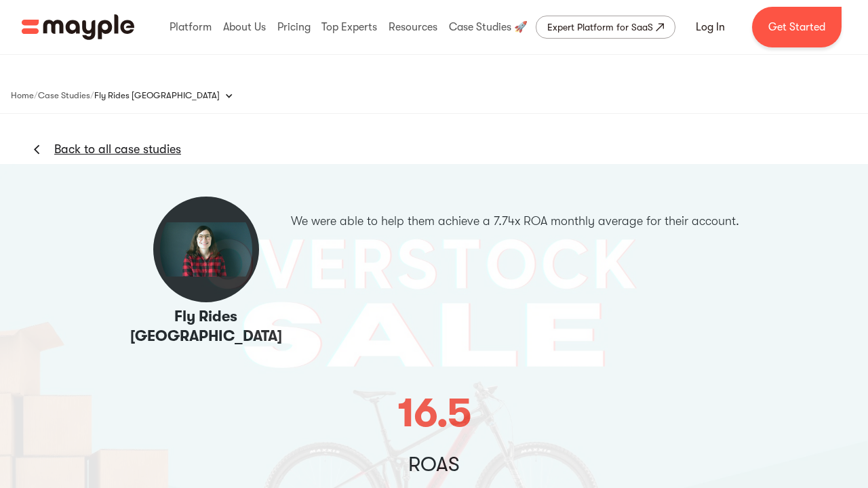 Image resolution: width=868 pixels, height=488 pixels. Describe the element at coordinates (349, 27) in the screenshot. I see `div: Top Experts` at that location.